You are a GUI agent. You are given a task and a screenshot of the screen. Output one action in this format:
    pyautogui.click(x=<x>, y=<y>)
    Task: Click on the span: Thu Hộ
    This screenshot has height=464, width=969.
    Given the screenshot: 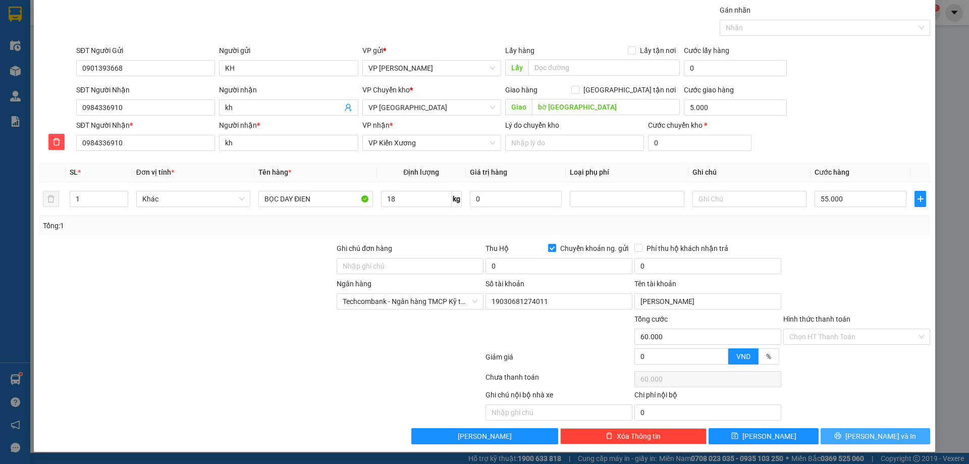 What is the action you would take?
    pyautogui.click(x=497, y=248)
    